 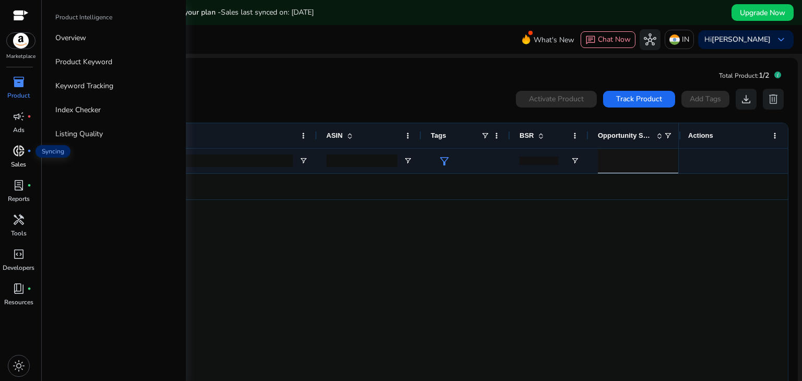 What do you see at coordinates (608, 40) in the screenshot?
I see `button: chatChat Now` at bounding box center [608, 40].